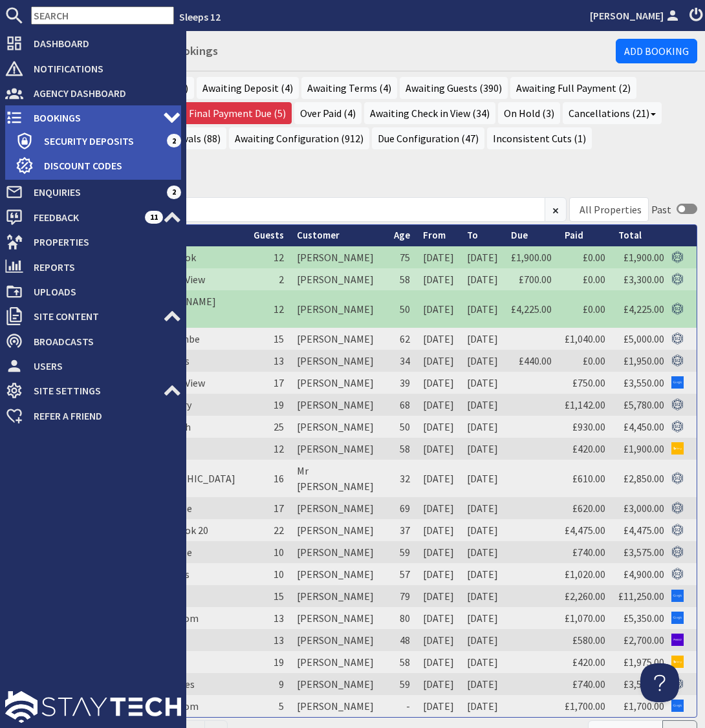 The height and width of the screenshot is (728, 705). What do you see at coordinates (93, 316) in the screenshot?
I see `a: Site Content` at bounding box center [93, 316].